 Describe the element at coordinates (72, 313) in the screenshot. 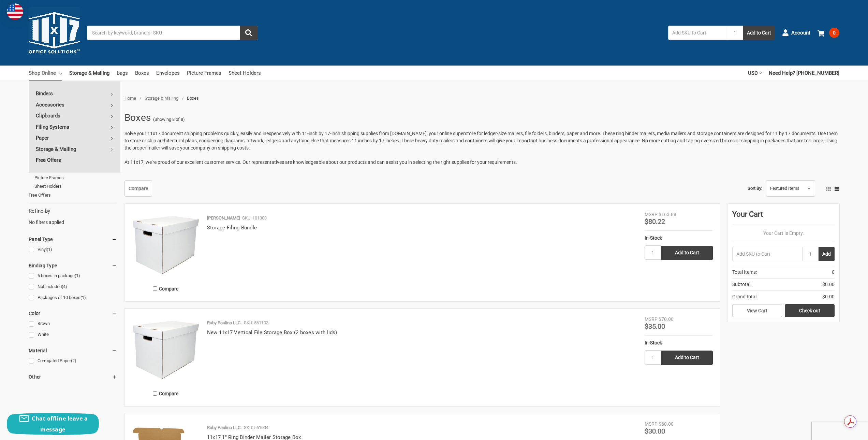

I see `h5: Color` at that location.